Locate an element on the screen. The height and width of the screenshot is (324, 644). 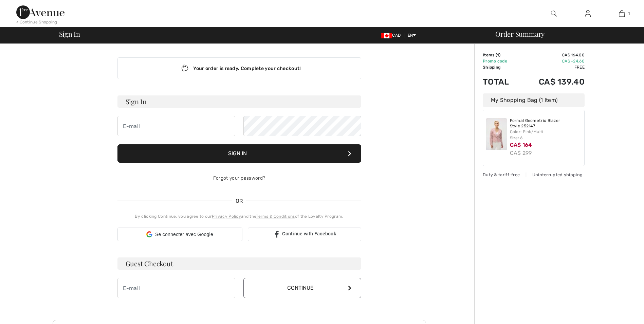
div: By clicking Continue, you agree to our and the of the Loyalty Program. is located at coordinates (239, 216).